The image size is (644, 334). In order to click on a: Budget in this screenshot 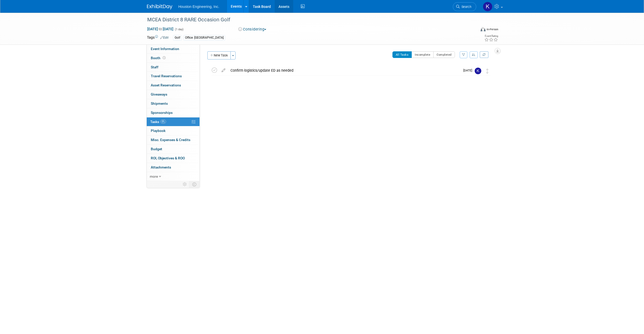, I will do `click(173, 149)`.